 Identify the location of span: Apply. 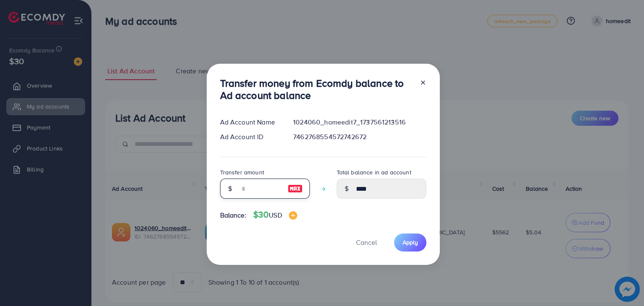
(410, 242).